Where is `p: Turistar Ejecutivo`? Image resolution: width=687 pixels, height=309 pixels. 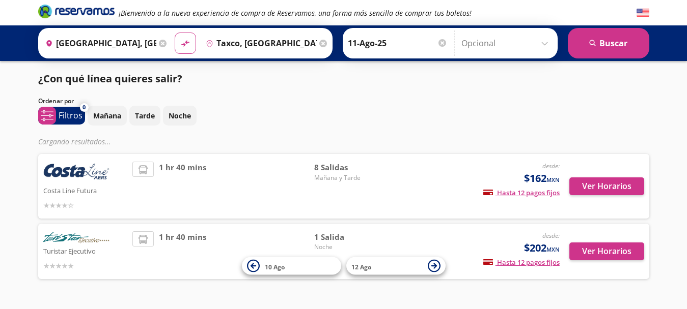
p: Turistar Ejecutivo is located at coordinates (86, 251).